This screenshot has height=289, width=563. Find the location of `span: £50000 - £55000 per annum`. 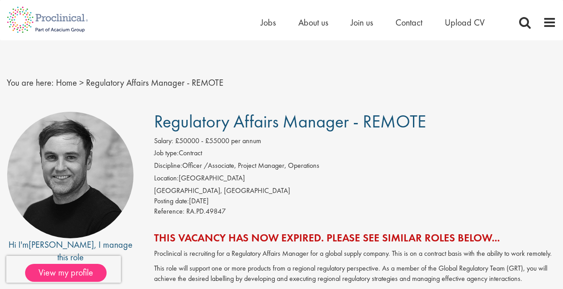

span: £50000 - £55000 per annum is located at coordinates (218, 140).